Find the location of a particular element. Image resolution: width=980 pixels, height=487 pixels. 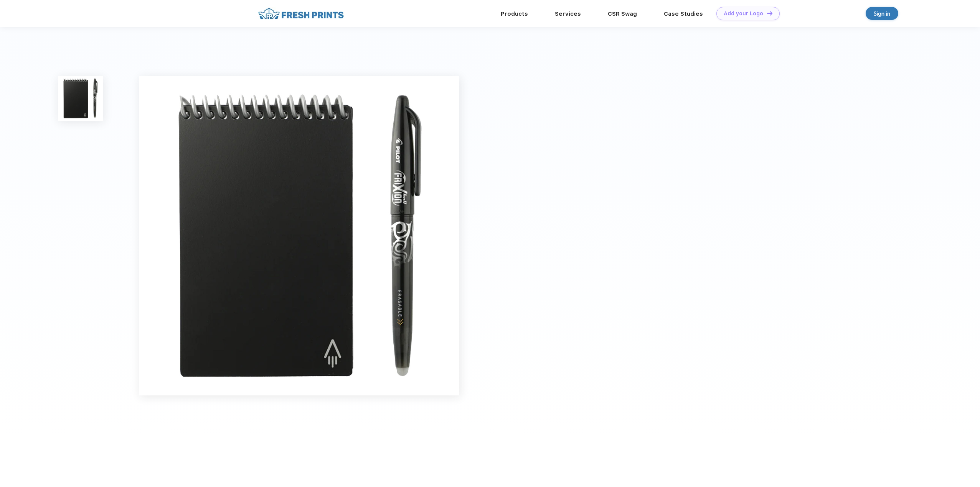

a: Sign in is located at coordinates (881, 14).